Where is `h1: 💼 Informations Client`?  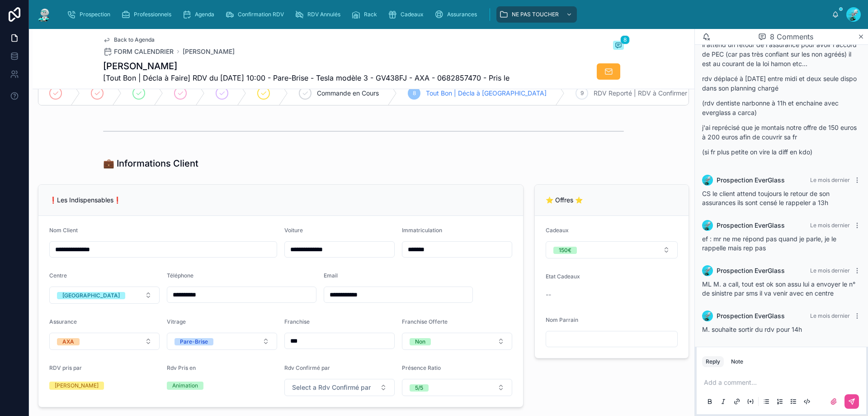 h1: 💼 Informations Client is located at coordinates (150, 163).